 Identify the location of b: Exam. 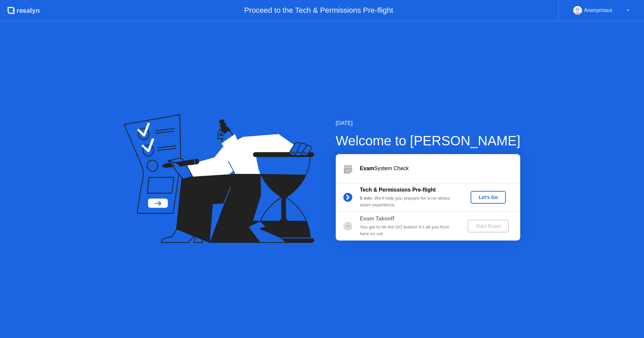
(367, 168).